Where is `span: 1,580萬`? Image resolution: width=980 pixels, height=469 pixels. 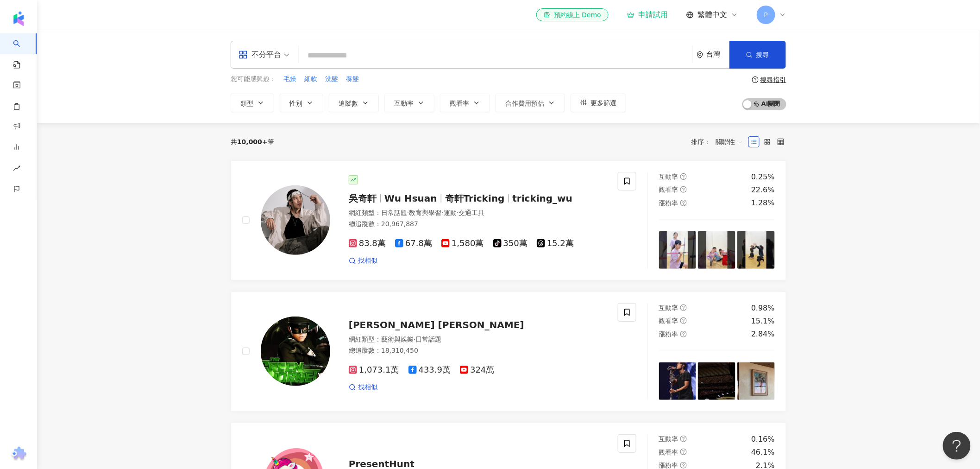 span: 1,580萬 is located at coordinates (462, 243).